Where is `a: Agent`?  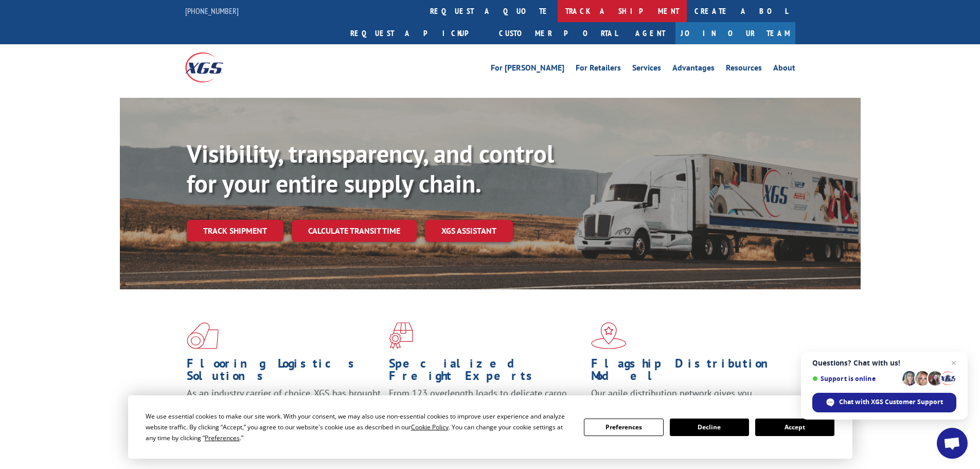
a: Agent is located at coordinates (651, 33).